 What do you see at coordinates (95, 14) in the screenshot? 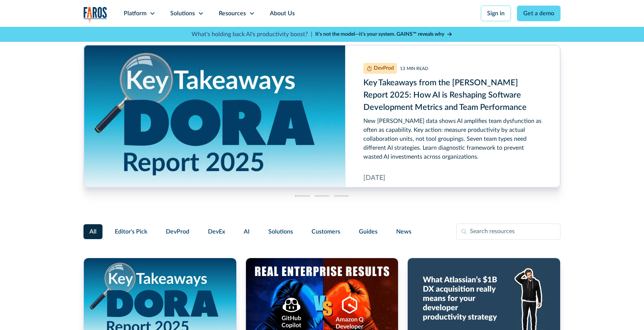
I see `a: home` at bounding box center [95, 14].